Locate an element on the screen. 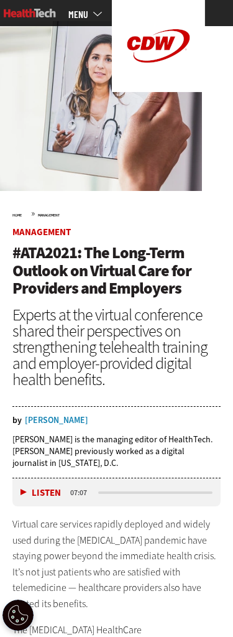 This screenshot has height=637, width=233. div: duration is located at coordinates (82, 493).